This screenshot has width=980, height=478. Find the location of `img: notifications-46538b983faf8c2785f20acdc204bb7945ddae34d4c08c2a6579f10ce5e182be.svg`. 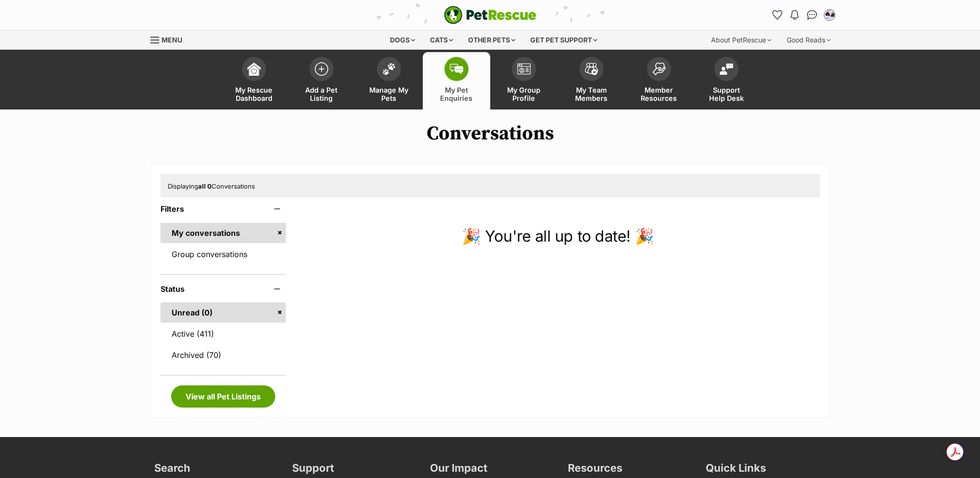

img: notifications-46538b983faf8c2785f20acdc204bb7945ddae34d4c08c2a6579f10ce5e182be.svg is located at coordinates (794, 15).